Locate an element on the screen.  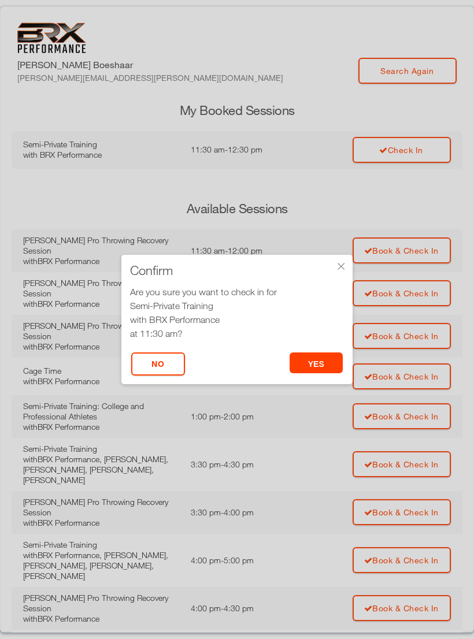
div: with BRX Performance is located at coordinates (237, 320).